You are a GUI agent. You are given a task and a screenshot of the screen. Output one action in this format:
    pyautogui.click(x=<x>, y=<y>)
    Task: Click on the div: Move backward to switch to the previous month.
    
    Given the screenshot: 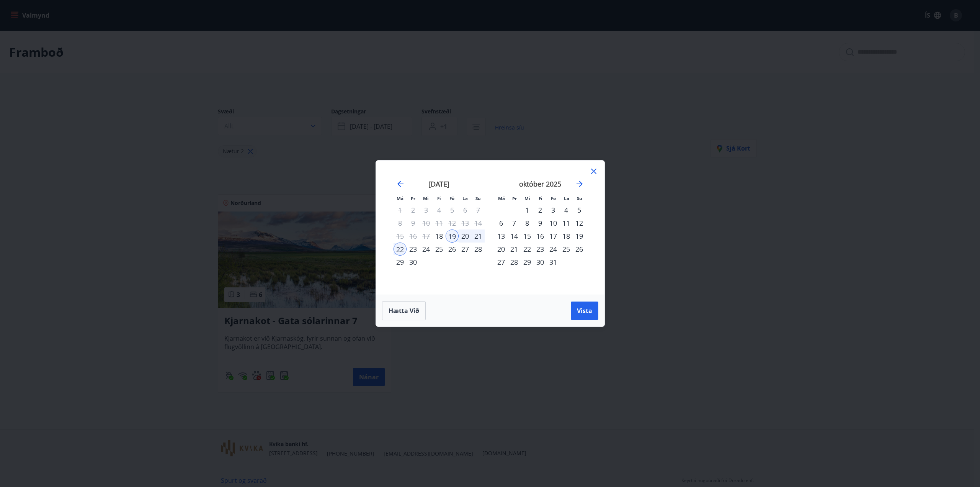 What is the action you would take?
    pyautogui.click(x=401, y=183)
    